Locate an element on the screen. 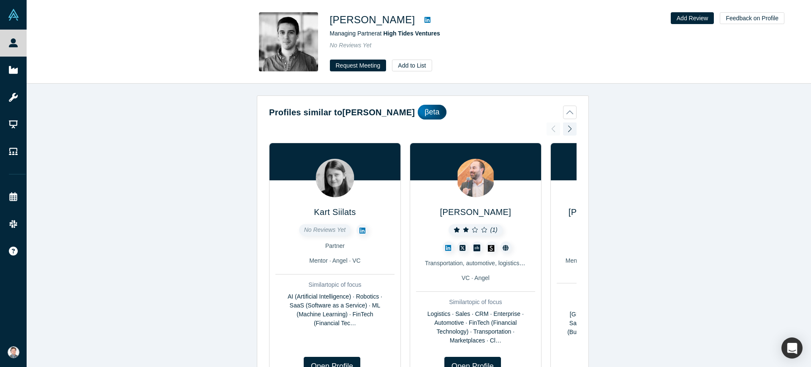 Image resolution: width=811 pixels, height=367 pixels. span: Transportation, automotive, logistics, and ecosystem around "things with wheels" is located at coordinates (530, 263).